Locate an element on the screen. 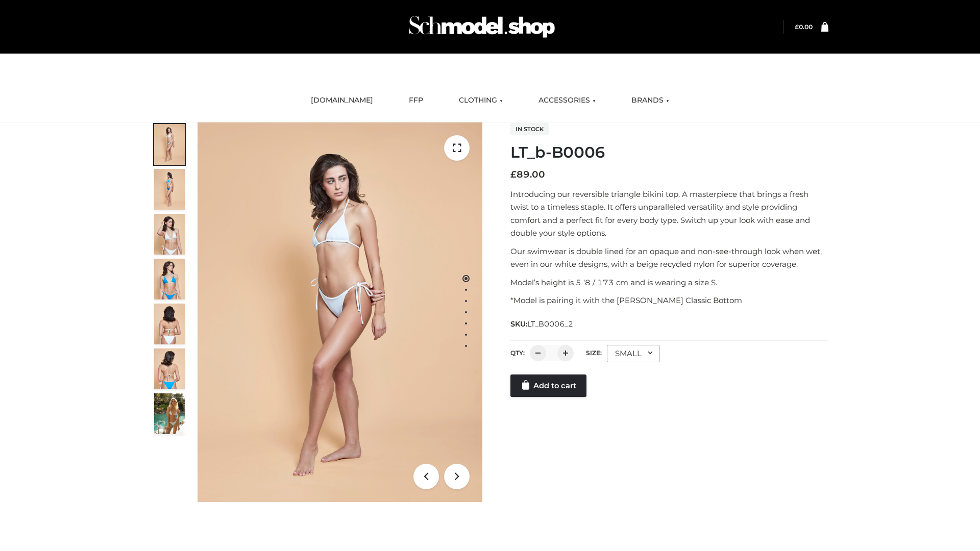 This screenshot has width=980, height=551. img: ArielClassicBikiniTop_CloudNine_AzureSky_OW114ECO_8-scaled.jpg is located at coordinates (169, 369).